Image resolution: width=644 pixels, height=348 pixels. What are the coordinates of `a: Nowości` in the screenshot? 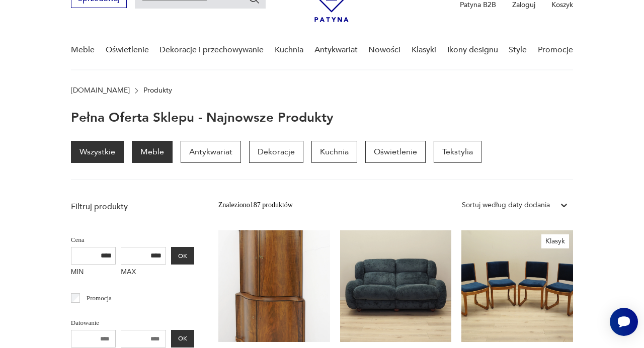 It's located at (385, 49).